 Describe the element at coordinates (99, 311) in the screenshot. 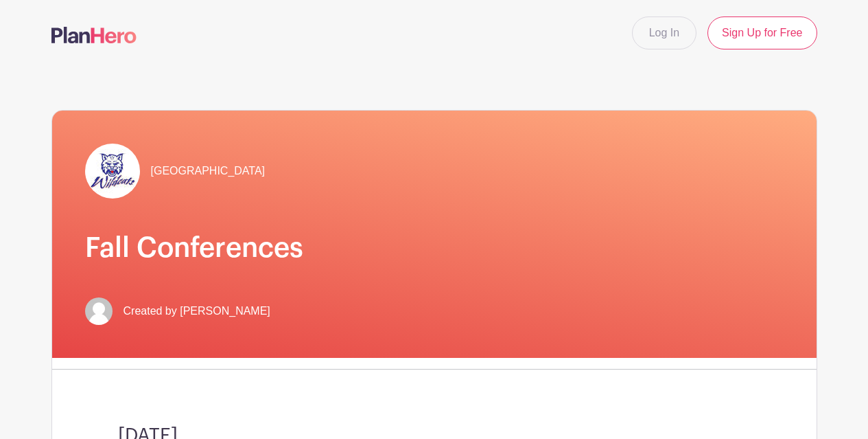

I see `img: default-ce2991bfa6775e67f084385cd625a349d9dcbb7a52a09fb2fda1e96e2d18dcdb.png` at that location.